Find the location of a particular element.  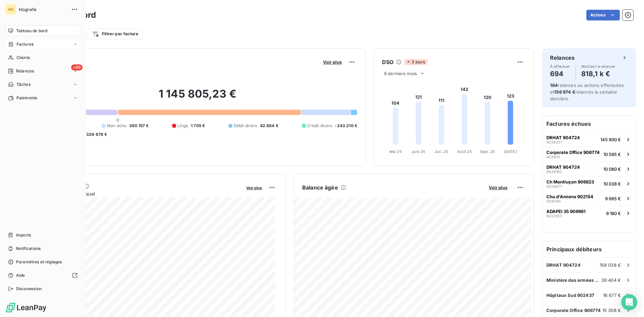

tspan: Mai 25 is located at coordinates (396, 151).